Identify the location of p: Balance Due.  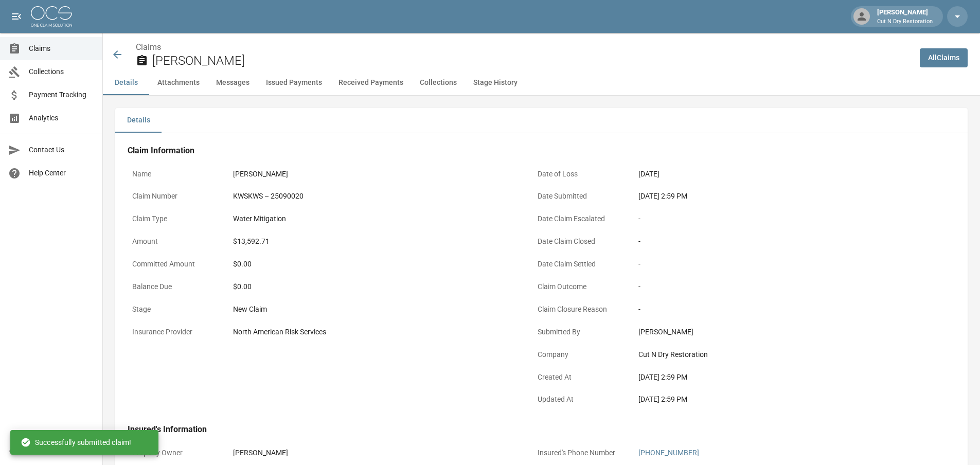
(174, 286).